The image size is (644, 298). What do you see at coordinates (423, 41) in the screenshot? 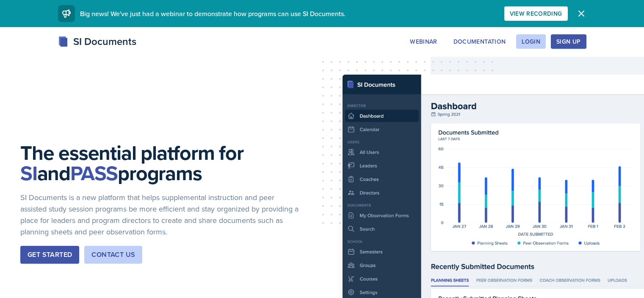
I see `button: Webinar` at bounding box center [423, 41].